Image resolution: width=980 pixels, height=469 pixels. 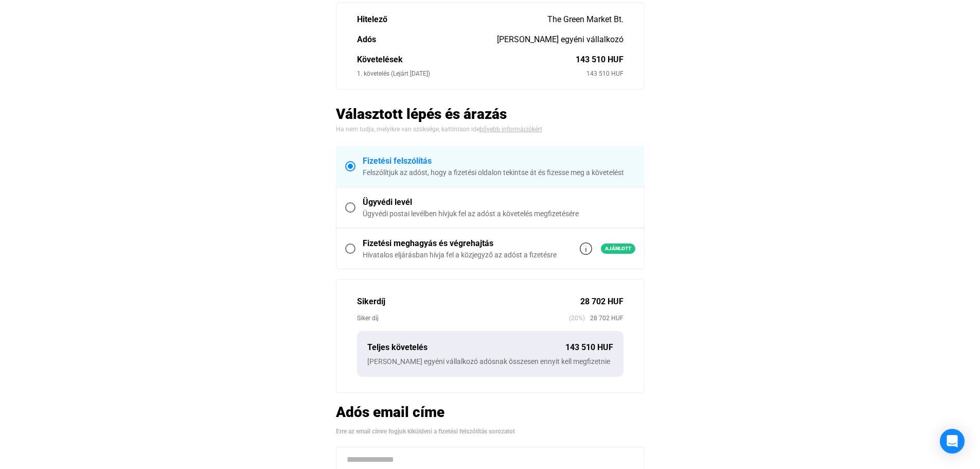 I want to click on div: Hivatalos eljárásban hívja fel a közjegyző az adóst a fizetésre, so click(x=459, y=255).